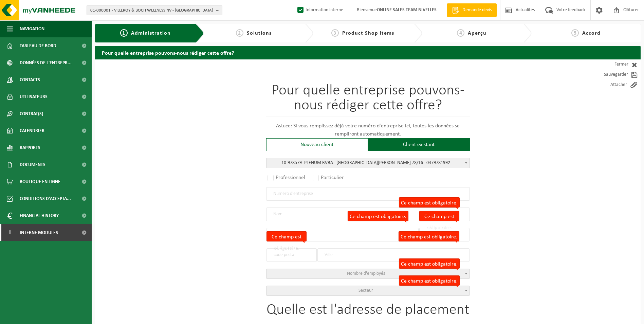  What do you see at coordinates (368, 214) in the screenshot?
I see `input: Nom` at bounding box center [368, 214].